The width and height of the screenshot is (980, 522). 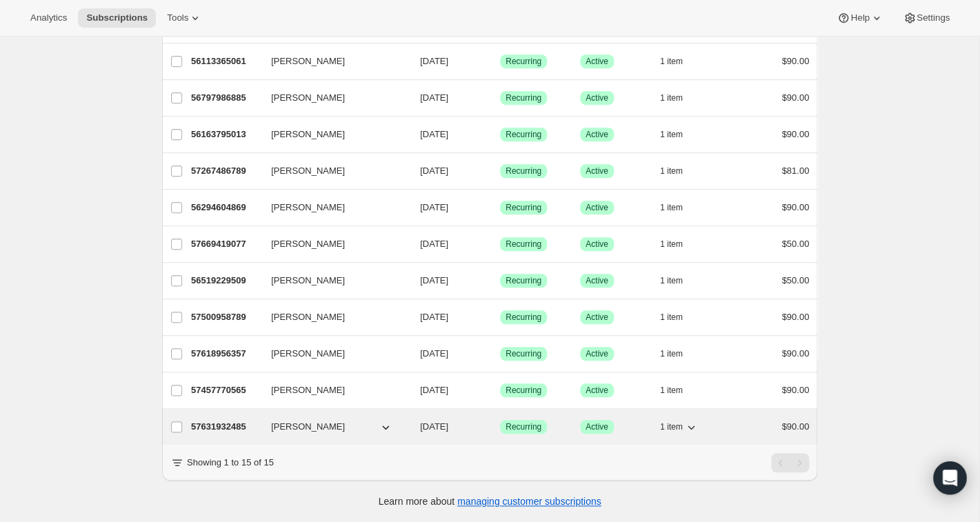 What do you see at coordinates (48, 18) in the screenshot?
I see `button: Analytics` at bounding box center [48, 18].